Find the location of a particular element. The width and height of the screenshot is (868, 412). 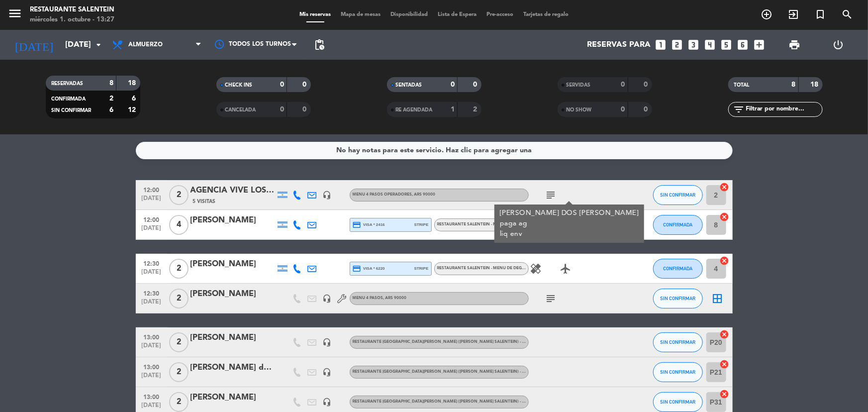

span: Tarjetas de regalo is located at coordinates (546, 14).